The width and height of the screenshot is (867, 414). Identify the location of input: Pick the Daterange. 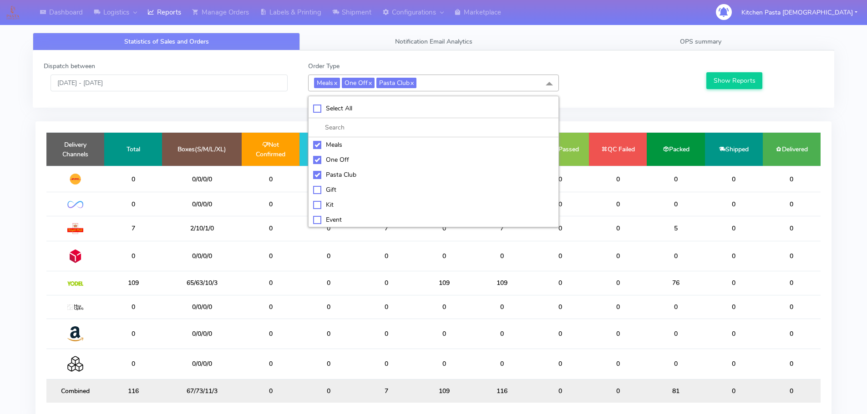
(169, 83).